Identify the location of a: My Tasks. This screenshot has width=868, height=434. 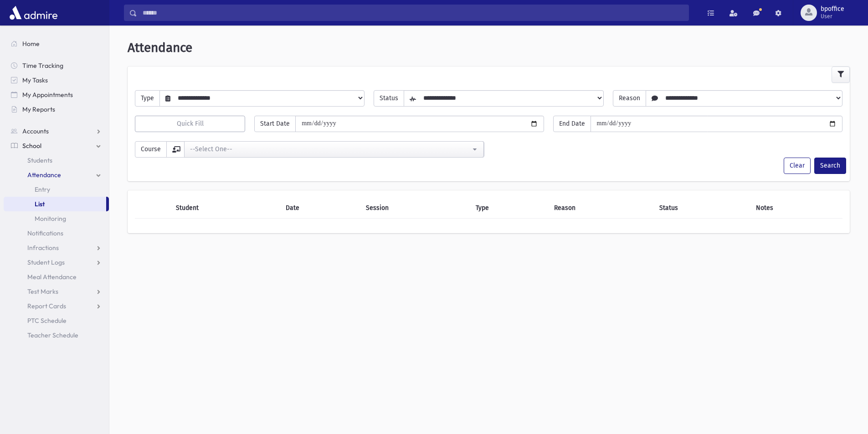
(56, 80).